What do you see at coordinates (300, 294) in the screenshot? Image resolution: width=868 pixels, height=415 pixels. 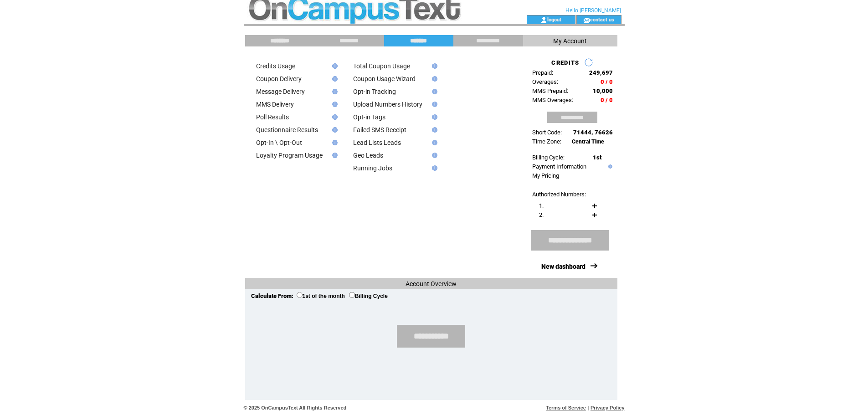 I see `input: 1st of the month` at bounding box center [300, 294].